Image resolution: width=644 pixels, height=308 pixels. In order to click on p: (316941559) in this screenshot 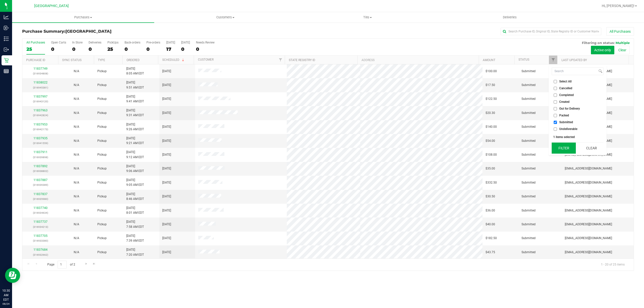, I will do `click(40, 143)`.